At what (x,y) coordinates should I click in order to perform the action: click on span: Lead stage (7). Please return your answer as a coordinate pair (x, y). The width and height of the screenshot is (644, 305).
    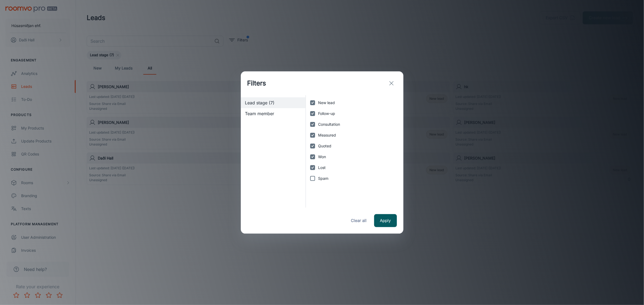
    Looking at the image, I should click on (274, 103).